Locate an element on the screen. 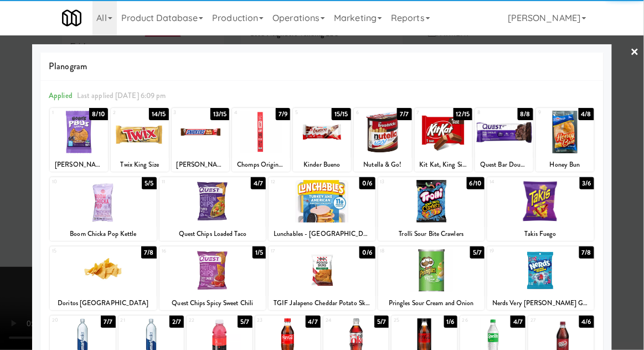 This screenshot has width=644, height=350. div: 22 is located at coordinates (204, 320).